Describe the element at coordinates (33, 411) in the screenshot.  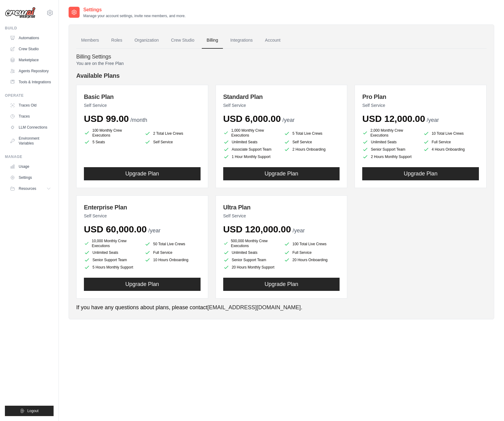
I see `span: Logout` at that location.